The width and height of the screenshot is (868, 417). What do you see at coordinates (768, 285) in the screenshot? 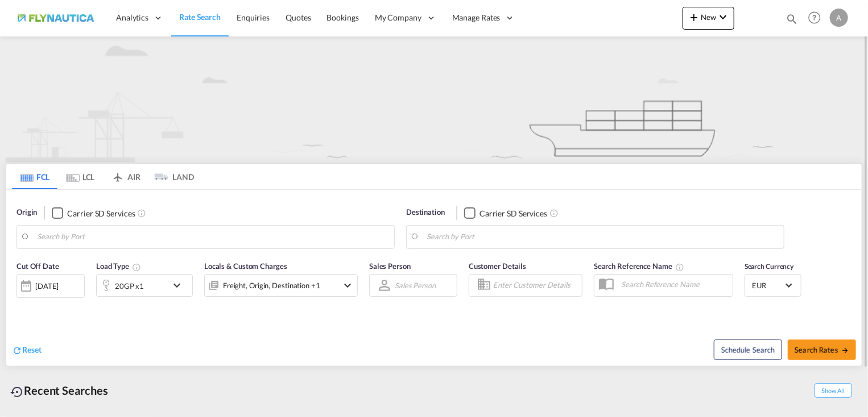
I see `span: EUR` at bounding box center [768, 285].